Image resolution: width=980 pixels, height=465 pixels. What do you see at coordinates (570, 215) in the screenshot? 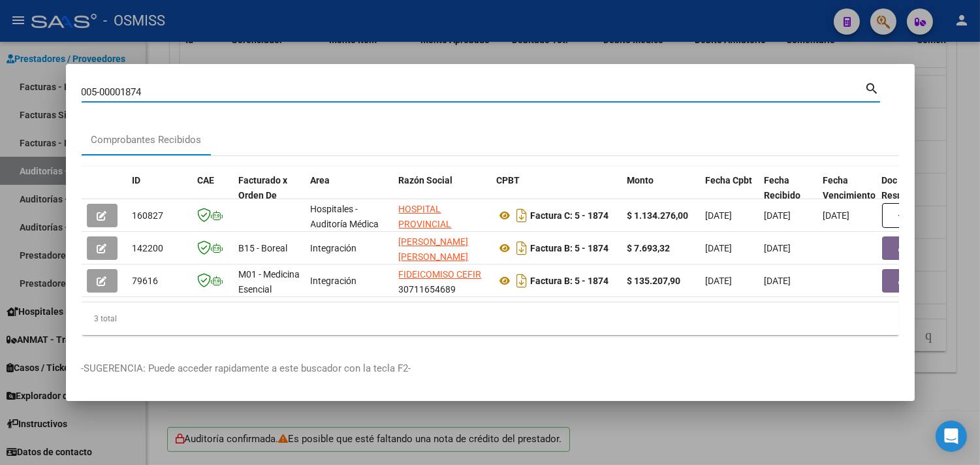
I see `strong: Factura C: 5 - 1874` at bounding box center [570, 215].